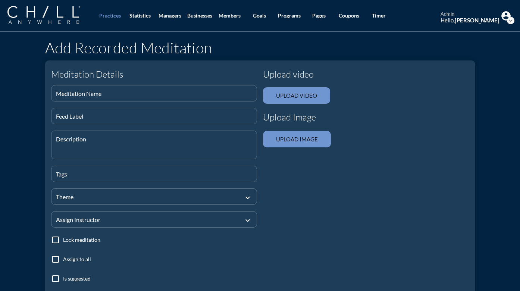 The height and width of the screenshot is (291, 520). What do you see at coordinates (154, 74) in the screenshot?
I see `h4: Meditation Details` at bounding box center [154, 74].